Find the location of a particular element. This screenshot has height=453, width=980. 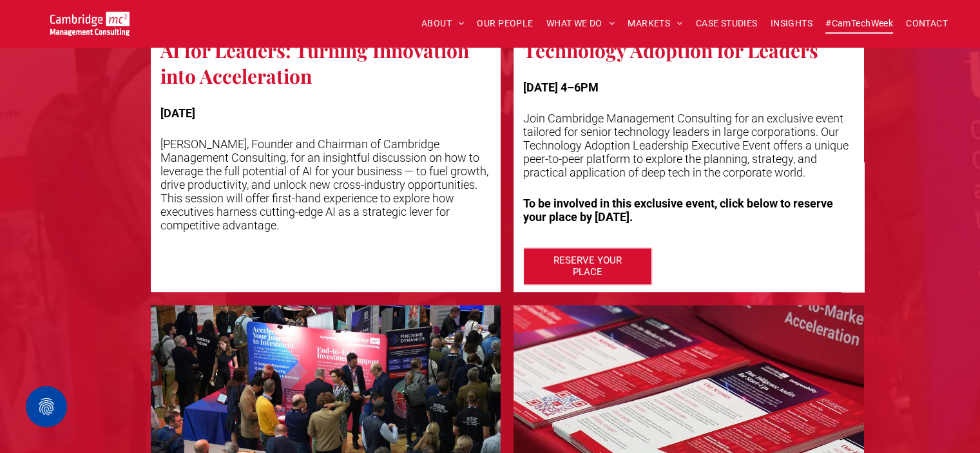

a: Your Business Transformed | Cambridge Management Consulting is located at coordinates (90, 20).